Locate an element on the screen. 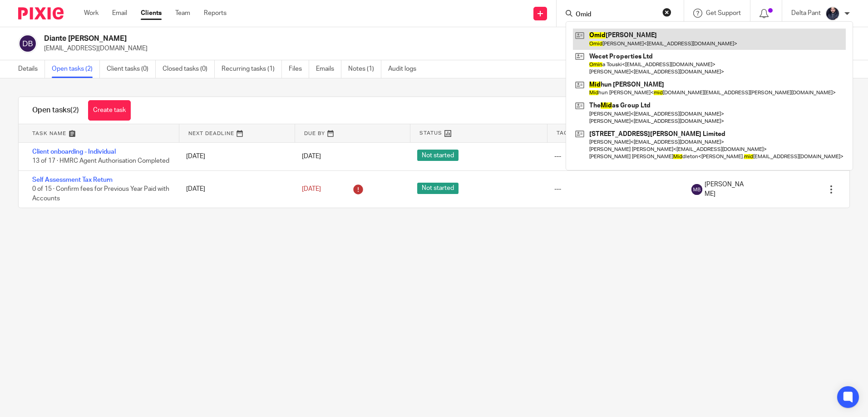  a: Client onboarding - Individual is located at coordinates (74, 152).